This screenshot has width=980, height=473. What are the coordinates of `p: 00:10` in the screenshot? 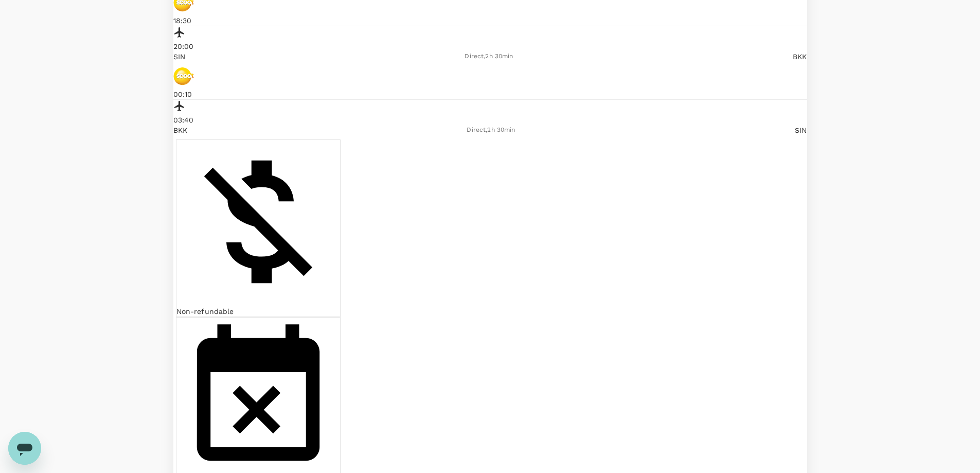 It's located at (490, 94).